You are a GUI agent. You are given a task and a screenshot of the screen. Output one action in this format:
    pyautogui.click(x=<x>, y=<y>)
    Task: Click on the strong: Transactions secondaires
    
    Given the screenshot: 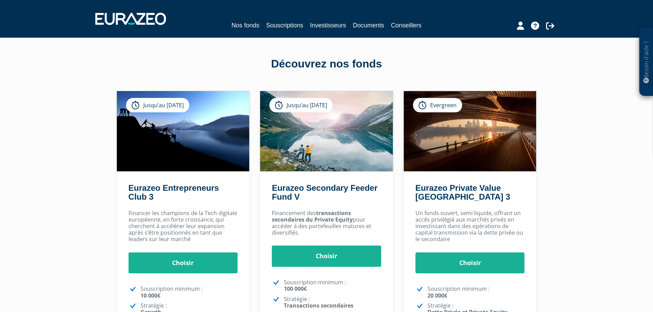 What is the action you would take?
    pyautogui.click(x=318, y=306)
    